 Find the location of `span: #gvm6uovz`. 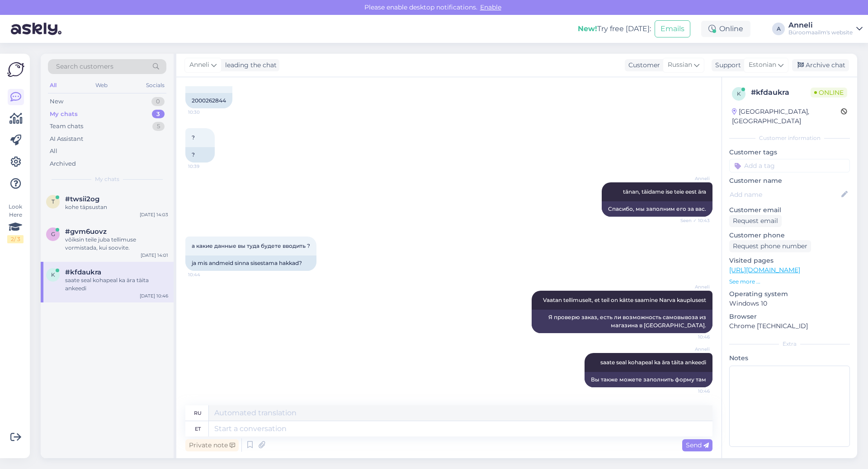

span: #gvm6uovz is located at coordinates (86, 231).